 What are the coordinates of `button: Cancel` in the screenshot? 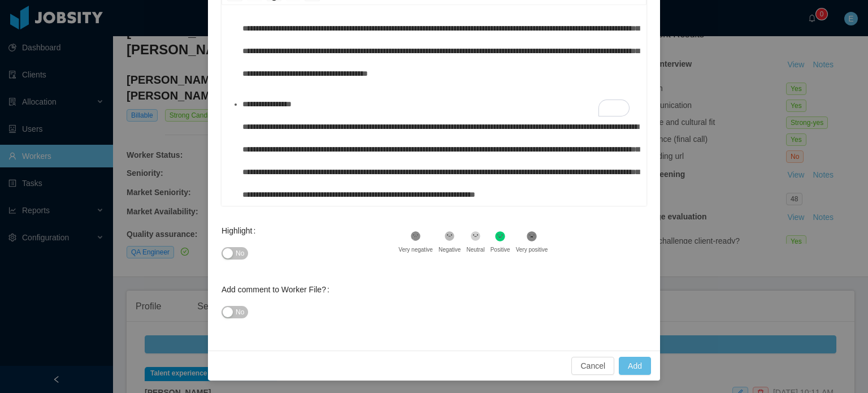 It's located at (593, 366).